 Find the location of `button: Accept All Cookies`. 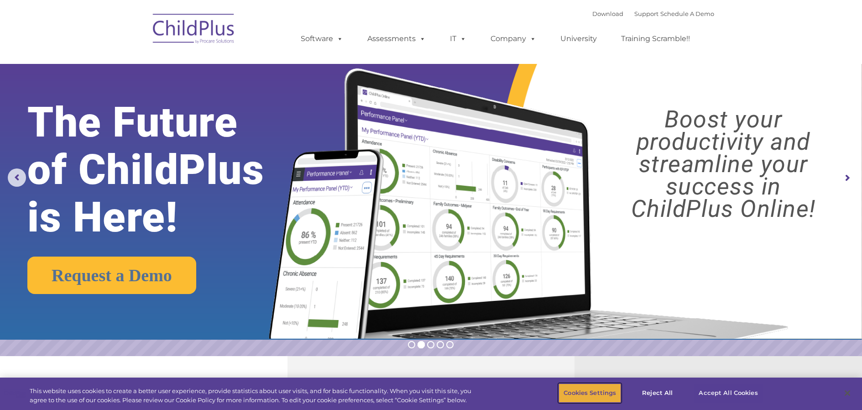

button: Accept All Cookies is located at coordinates (728, 393).